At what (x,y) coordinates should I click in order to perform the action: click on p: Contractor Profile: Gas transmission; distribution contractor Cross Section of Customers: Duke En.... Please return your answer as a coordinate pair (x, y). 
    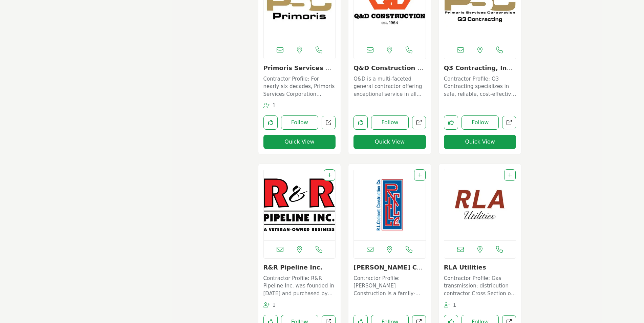
    Looking at the image, I should click on (480, 286).